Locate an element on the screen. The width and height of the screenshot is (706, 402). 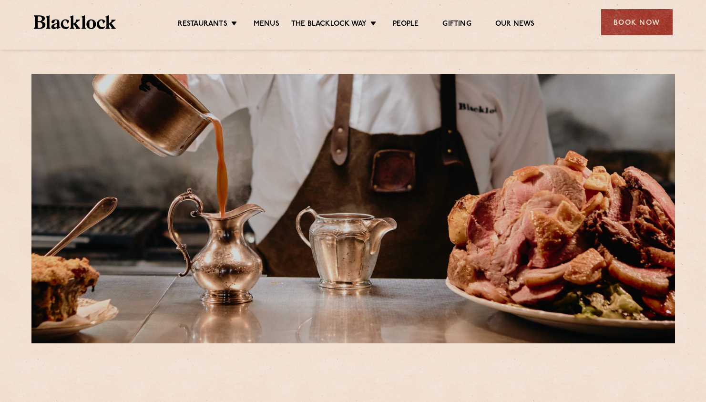
div: Book Now is located at coordinates (637, 22).